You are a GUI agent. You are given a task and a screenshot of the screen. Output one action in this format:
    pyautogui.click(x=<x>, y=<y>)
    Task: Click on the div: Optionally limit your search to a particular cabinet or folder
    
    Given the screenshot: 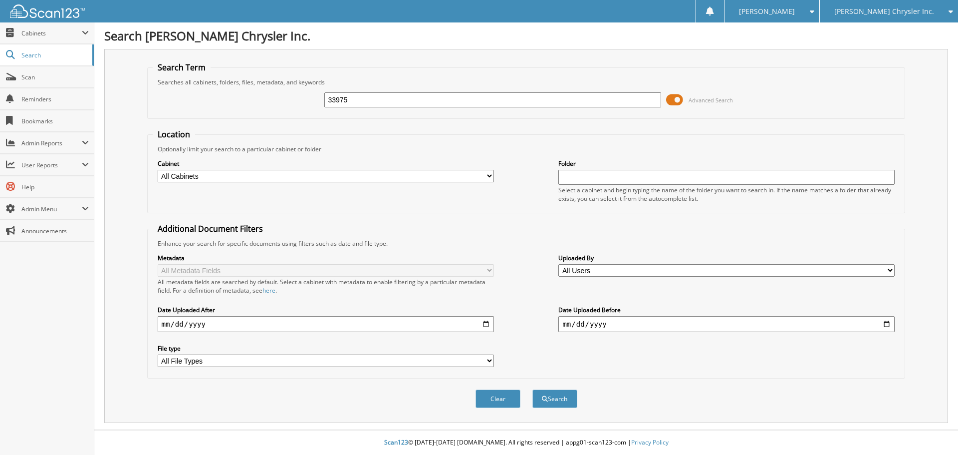 What is the action you would take?
    pyautogui.click(x=526, y=149)
    